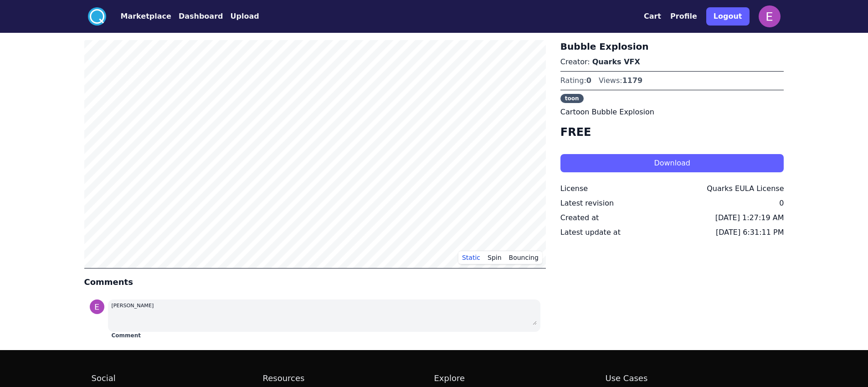 Image resolution: width=868 pixels, height=387 pixels. I want to click on button: Spin, so click(494, 257).